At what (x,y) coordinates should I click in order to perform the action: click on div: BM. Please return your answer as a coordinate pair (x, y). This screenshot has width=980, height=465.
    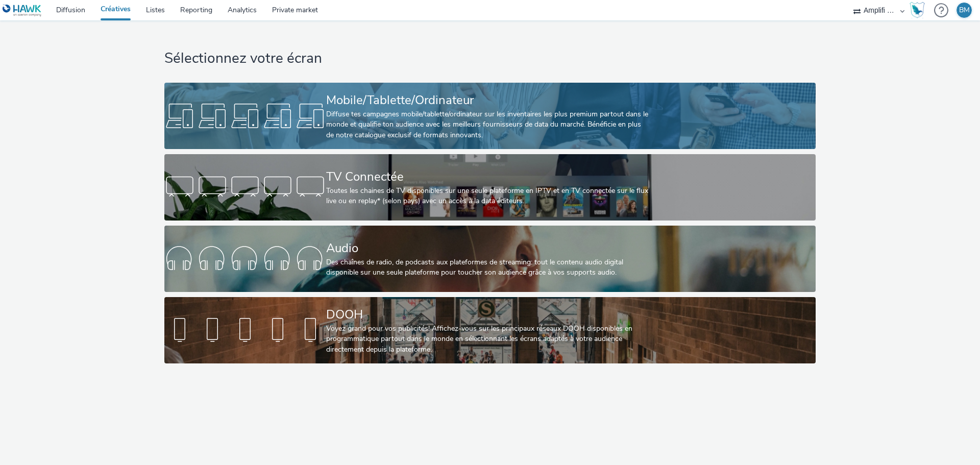
    Looking at the image, I should click on (964, 10).